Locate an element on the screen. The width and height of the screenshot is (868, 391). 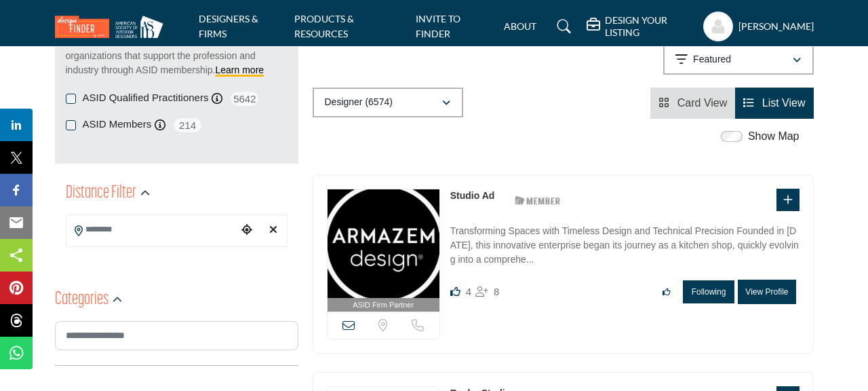
p: Find Interior Designers, firms, suppliers, and organizations that support the profession and indu... is located at coordinates (177, 55).